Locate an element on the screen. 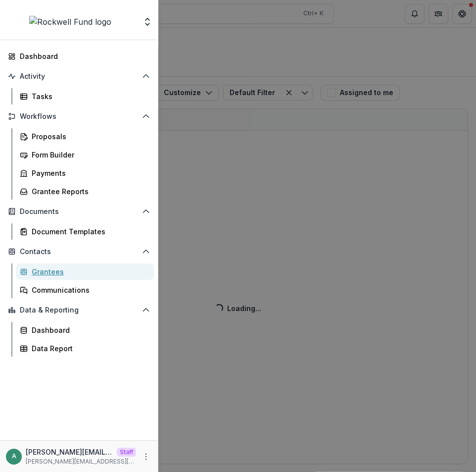  button: Open entity switcher is located at coordinates (148, 21).